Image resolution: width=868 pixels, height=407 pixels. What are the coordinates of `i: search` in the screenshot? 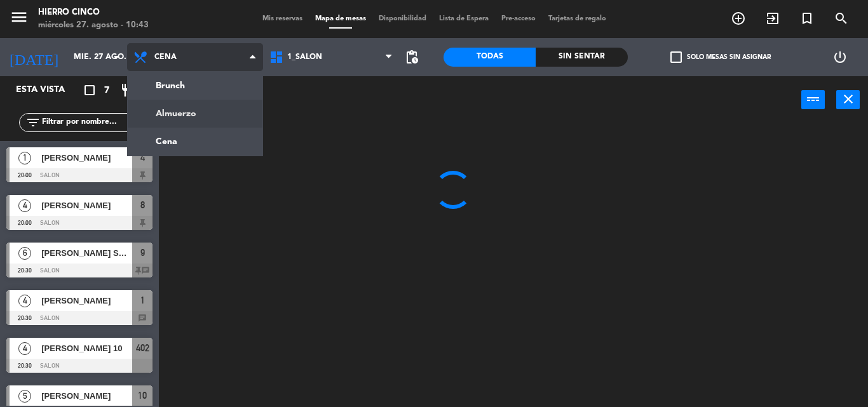 It's located at (841, 19).